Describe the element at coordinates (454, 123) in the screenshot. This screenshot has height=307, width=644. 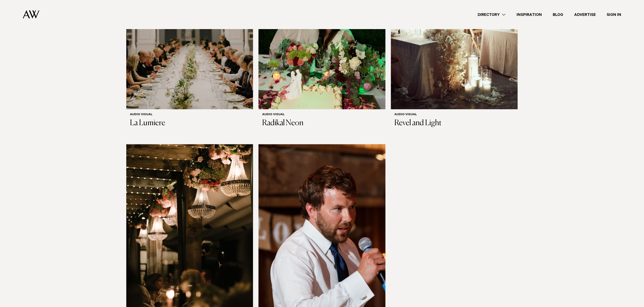
I see `h3: Revel and Light` at that location.